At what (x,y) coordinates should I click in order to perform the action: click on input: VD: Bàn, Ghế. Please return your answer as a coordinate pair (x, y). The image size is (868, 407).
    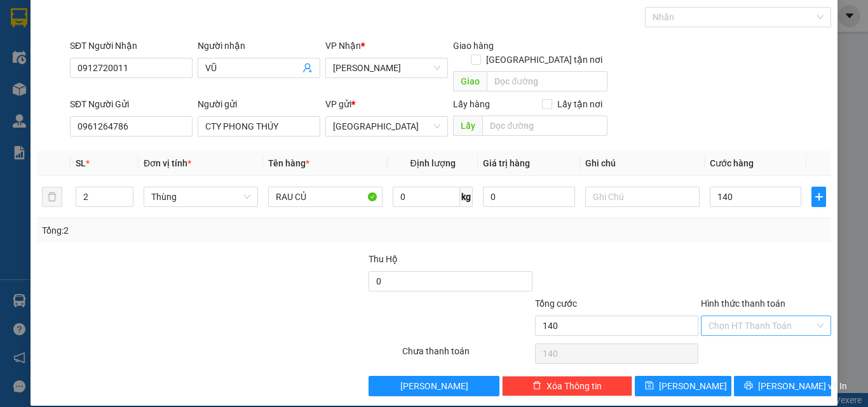
    Looking at the image, I should click on (325, 197).